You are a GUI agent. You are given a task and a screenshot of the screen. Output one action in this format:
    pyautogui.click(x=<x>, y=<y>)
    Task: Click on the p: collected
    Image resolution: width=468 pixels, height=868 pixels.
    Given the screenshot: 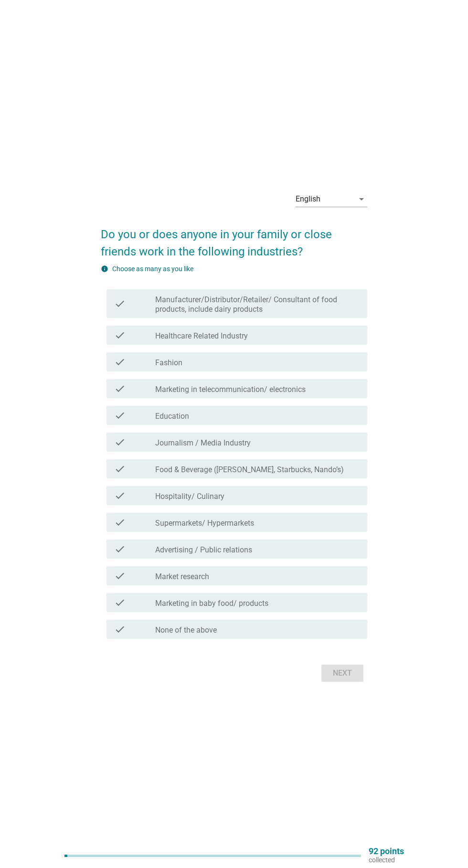 What is the action you would take?
    pyautogui.click(x=387, y=860)
    